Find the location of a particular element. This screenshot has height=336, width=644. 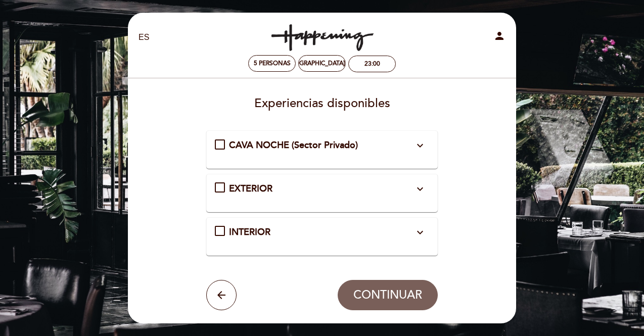

md-checkbox: EXTERIOR expand_more Mesas en el exterior asignadas por orden de llegada. En caso de lluvia, se s... is located at coordinates (322, 189).